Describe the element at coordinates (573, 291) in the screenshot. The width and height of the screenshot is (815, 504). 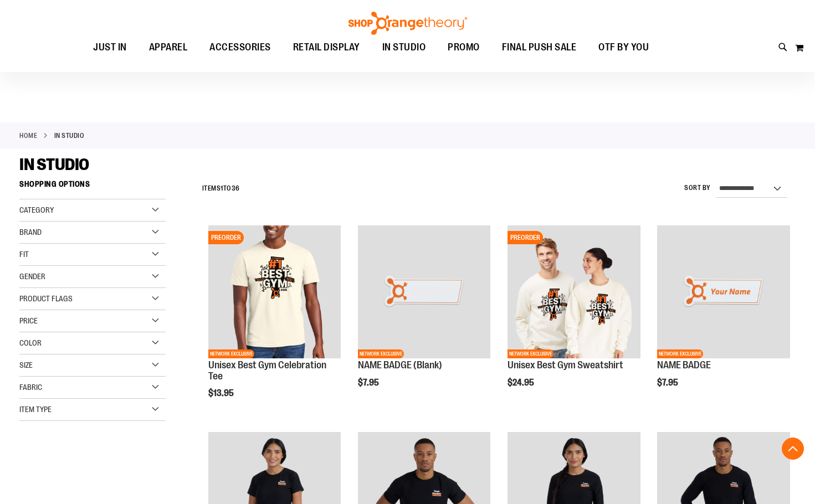
I see `img: Unisex Best Gym Sweatshirt` at that location.